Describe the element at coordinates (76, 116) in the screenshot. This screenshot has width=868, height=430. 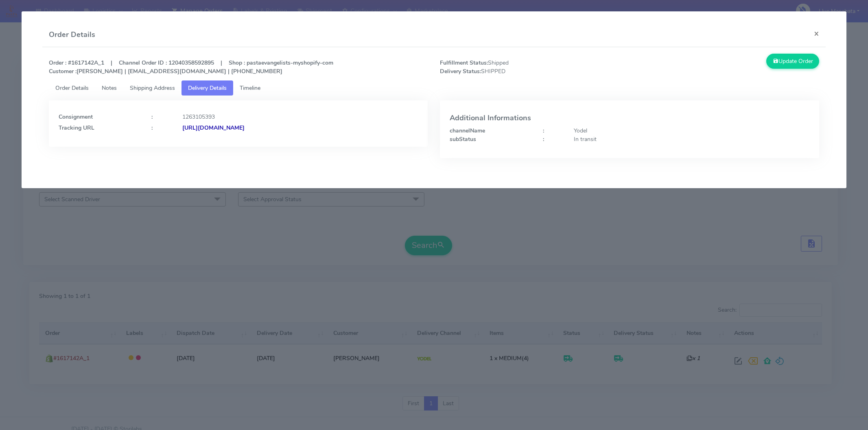
I see `strong: Consignment` at that location.